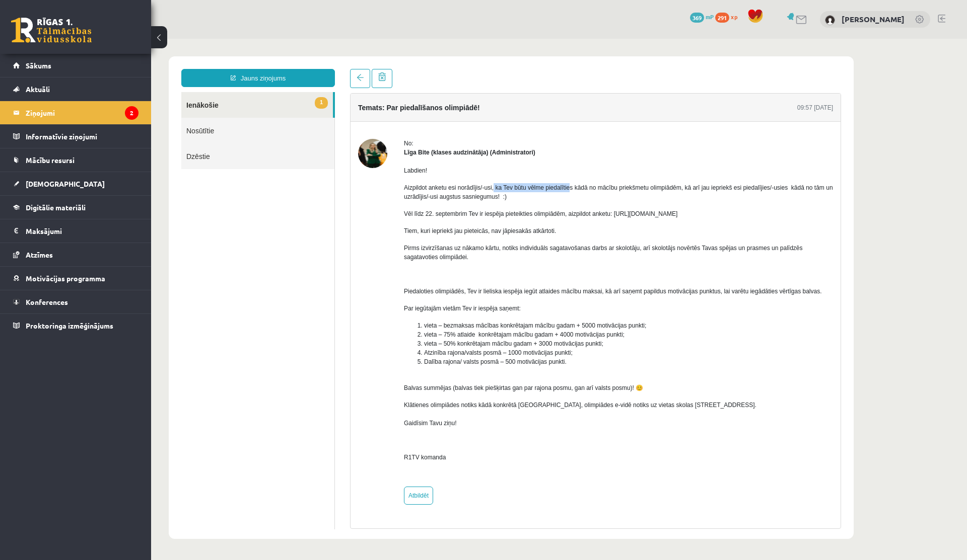 The image size is (967, 560). I want to click on li: Dalība rajona/ valsts posmā – 500 motivācijas punkti., so click(477, 323).